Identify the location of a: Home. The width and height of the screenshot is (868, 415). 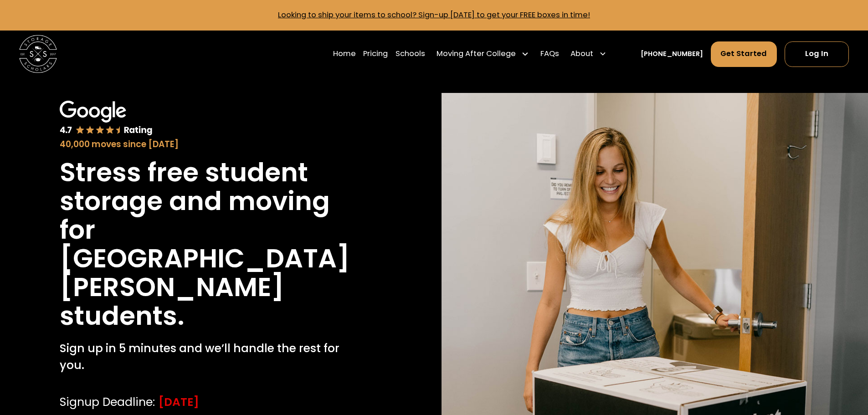
(345, 54).